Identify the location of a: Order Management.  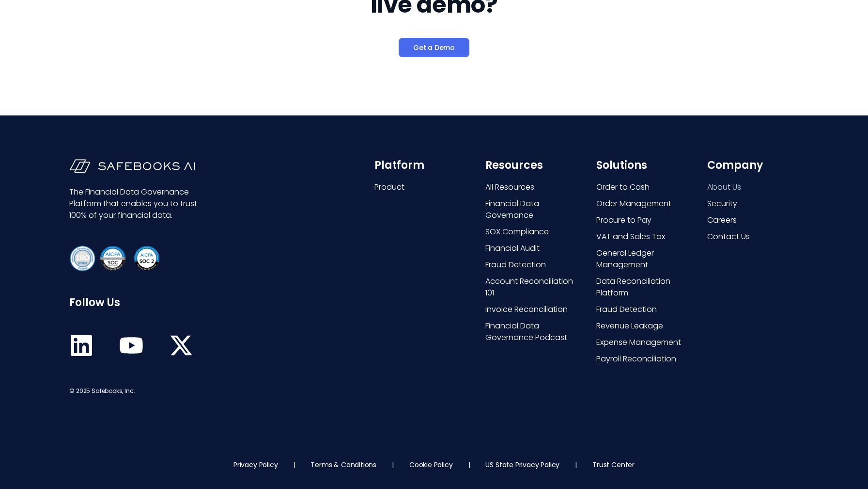
(642, 203).